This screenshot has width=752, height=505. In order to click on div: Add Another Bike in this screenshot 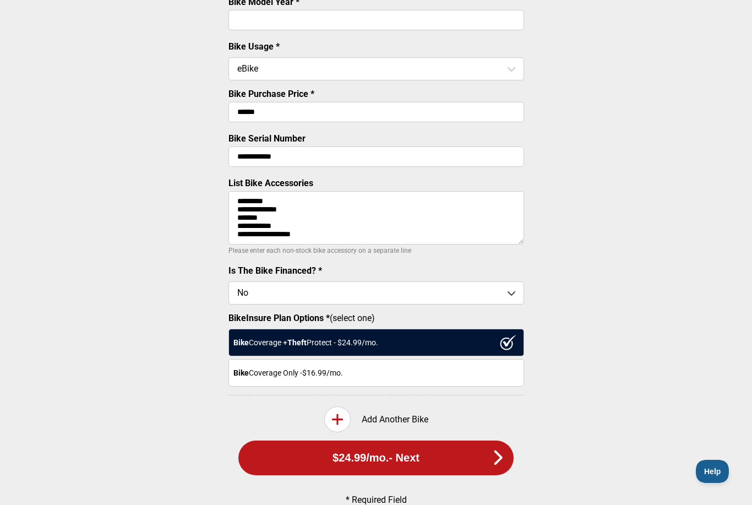, I will do `click(376, 419)`.